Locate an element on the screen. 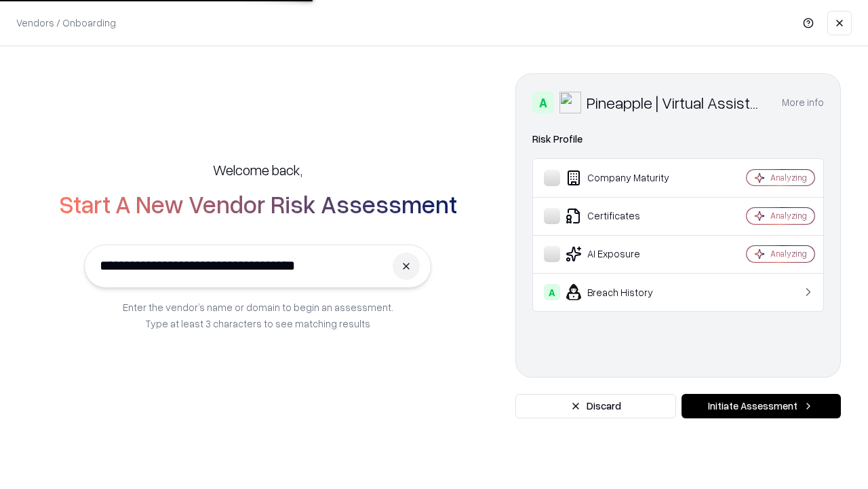 The height and width of the screenshot is (489, 868). div: Breach History is located at coordinates (625, 292).